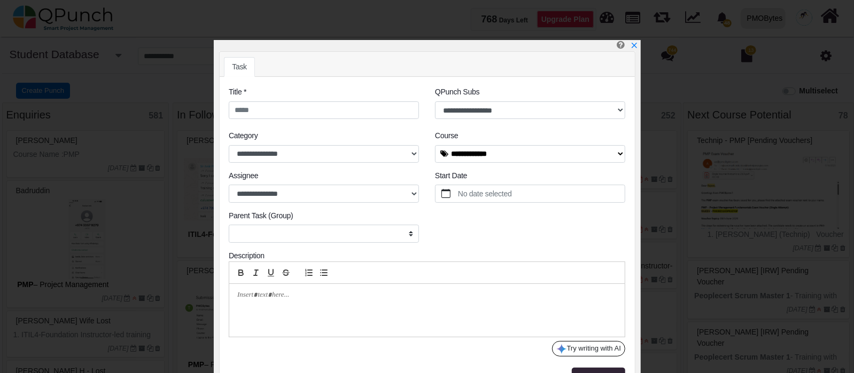 The width and height of the screenshot is (854, 373). What do you see at coordinates (237, 92) in the screenshot?
I see `label: Title *` at bounding box center [237, 92].